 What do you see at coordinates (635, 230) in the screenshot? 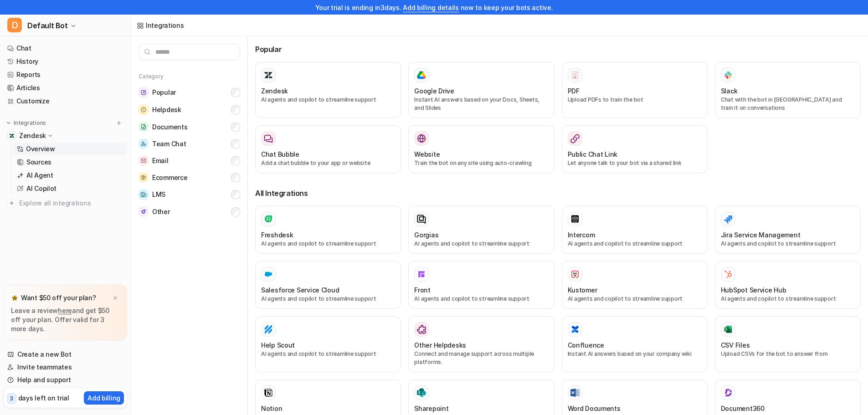
I see `button: IntercomAI agents and copilot to streamline support` at bounding box center [635, 230].